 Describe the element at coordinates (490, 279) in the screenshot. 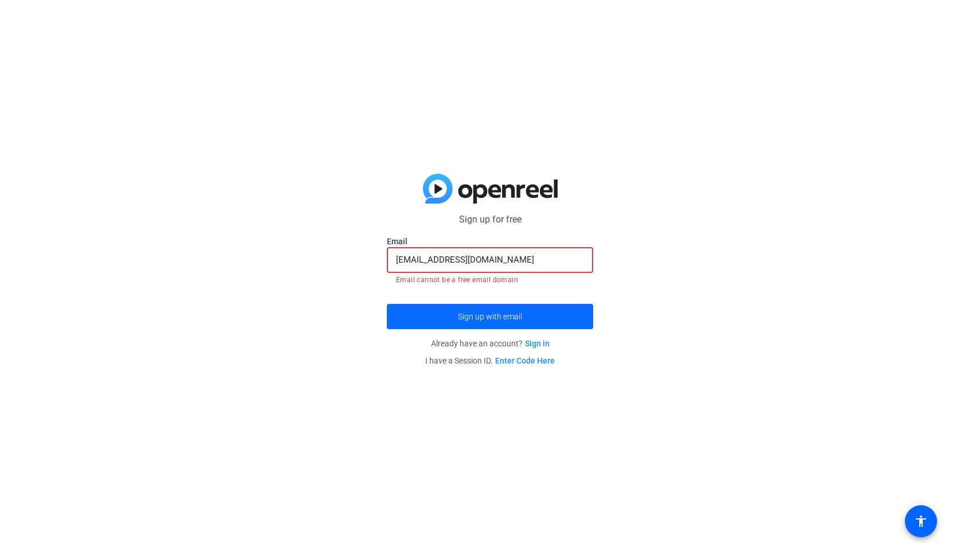

I see `mat-error: Email cannot be a free email domain` at that location.